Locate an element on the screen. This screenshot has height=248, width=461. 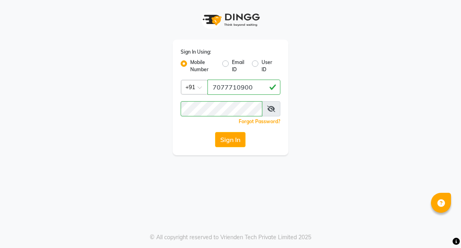
button: Sign In is located at coordinates (230, 140).